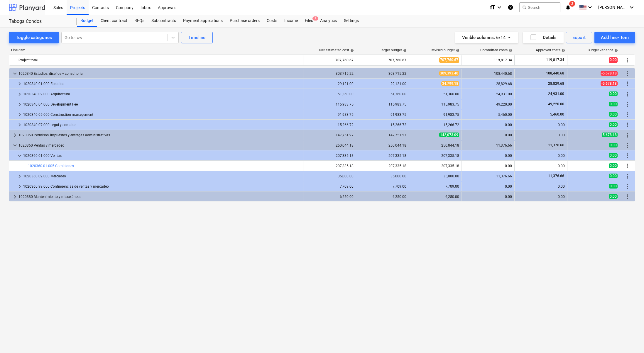 This screenshot has width=644, height=353. Describe the element at coordinates (87, 21) in the screenshot. I see `div: Budget` at that location.